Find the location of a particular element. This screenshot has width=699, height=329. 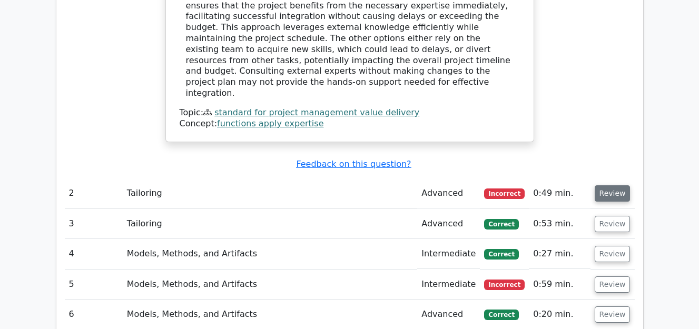

td: 0:49 min. is located at coordinates (559, 193).